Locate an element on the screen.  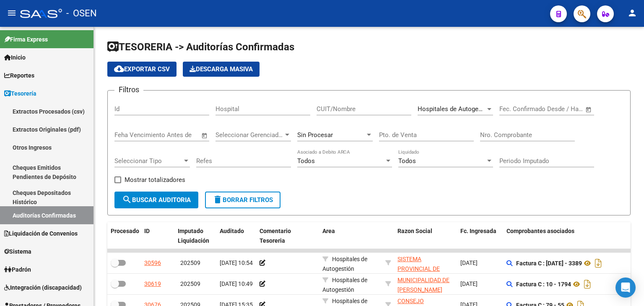
span: Reportes is located at coordinates (19, 75).